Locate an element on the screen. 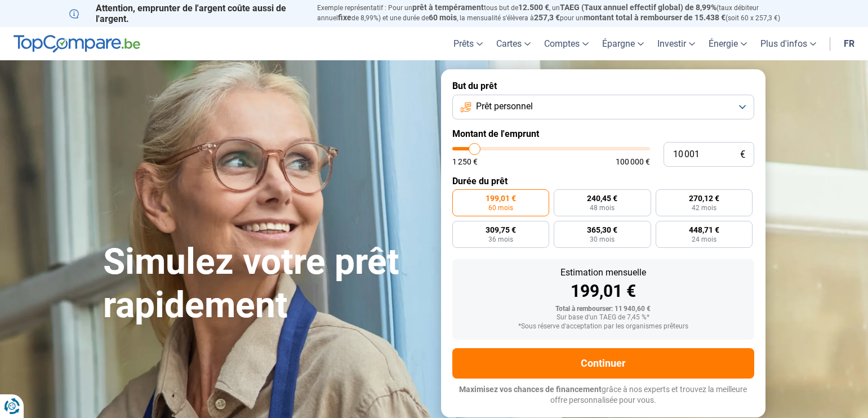  button: Prêt personnel is located at coordinates (603, 107).